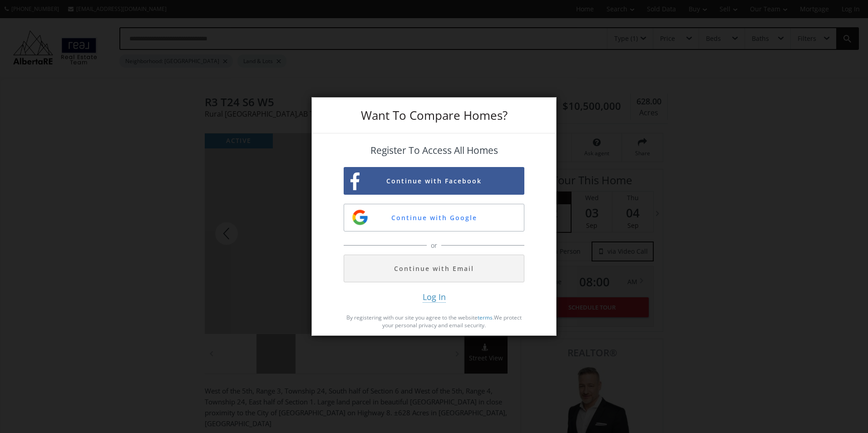 The height and width of the screenshot is (433, 868). What do you see at coordinates (434, 115) in the screenshot?
I see `h3: Want To Compare Homes?` at bounding box center [434, 115].